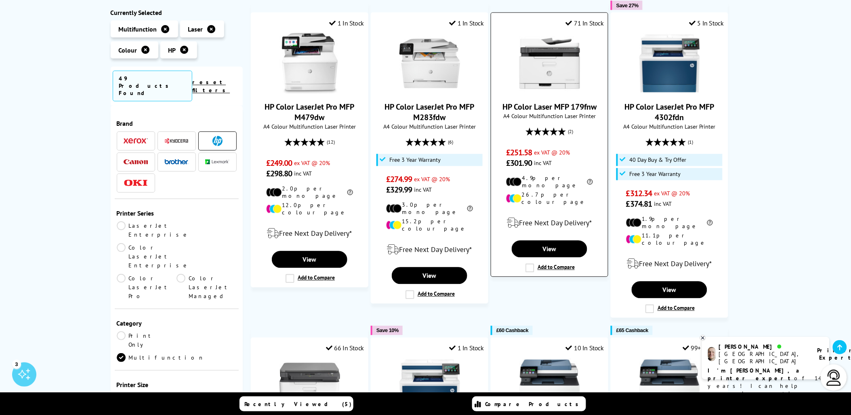  Describe the element at coordinates (766, 385) in the screenshot. I see `p: of 14 years! I can help you choose the right product` at that location.